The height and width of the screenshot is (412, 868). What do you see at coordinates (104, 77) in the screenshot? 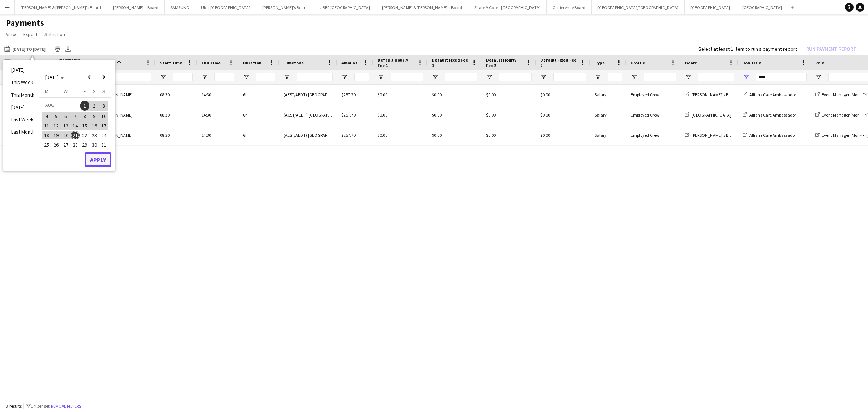
I see `button: Next month` at bounding box center [104, 77].